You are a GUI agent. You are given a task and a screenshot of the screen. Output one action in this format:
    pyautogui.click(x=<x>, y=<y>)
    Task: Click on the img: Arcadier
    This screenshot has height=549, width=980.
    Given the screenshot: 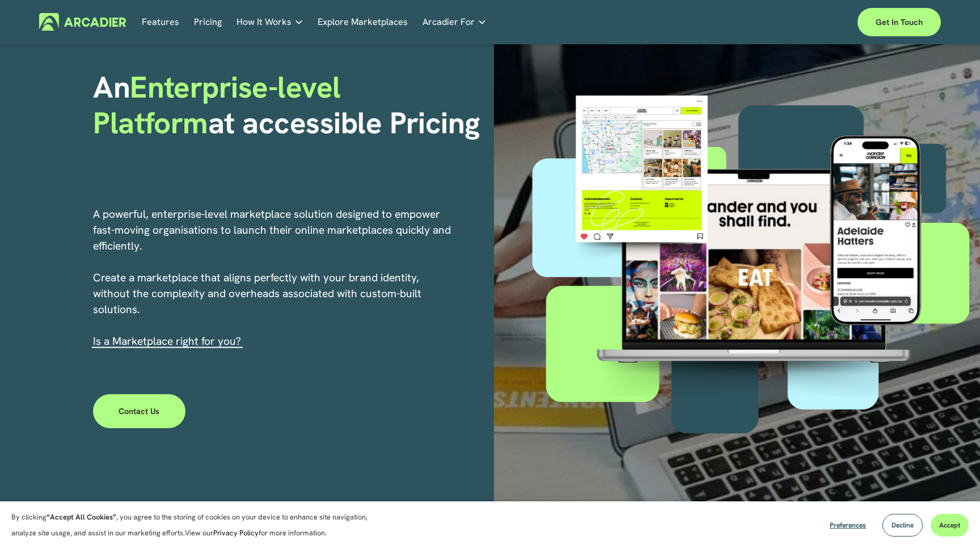 What is the action you would take?
    pyautogui.click(x=82, y=22)
    